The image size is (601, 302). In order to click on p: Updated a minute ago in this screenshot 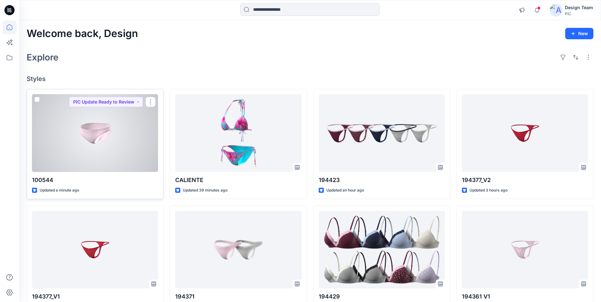, I will do `click(59, 190)`.